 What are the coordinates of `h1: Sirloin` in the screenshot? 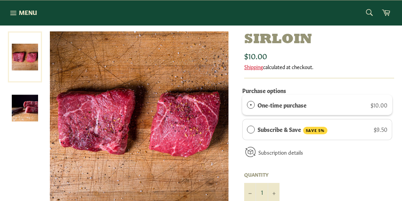 It's located at (319, 40).